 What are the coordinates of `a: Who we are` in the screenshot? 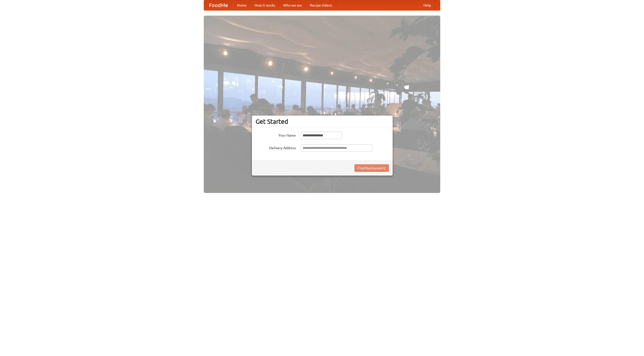 It's located at (292, 5).